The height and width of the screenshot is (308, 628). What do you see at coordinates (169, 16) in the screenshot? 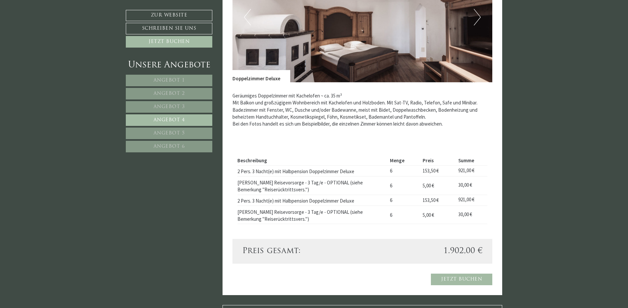
I see `a: Zur Website` at bounding box center [169, 16].